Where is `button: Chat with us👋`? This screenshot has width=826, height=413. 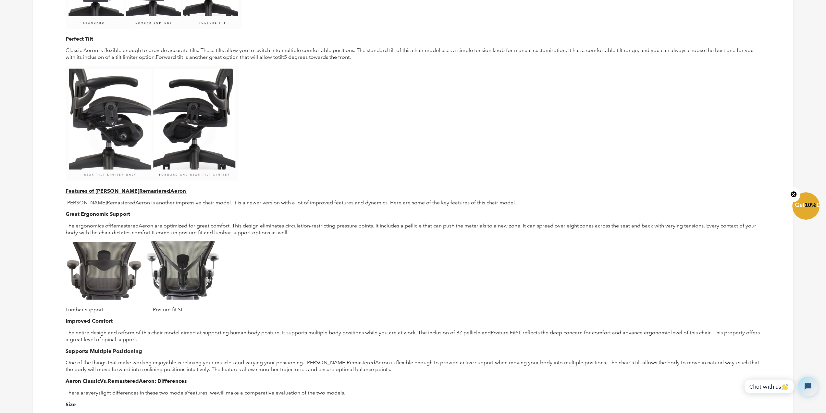 button: Chat with us👋 is located at coordinates (31, 15).